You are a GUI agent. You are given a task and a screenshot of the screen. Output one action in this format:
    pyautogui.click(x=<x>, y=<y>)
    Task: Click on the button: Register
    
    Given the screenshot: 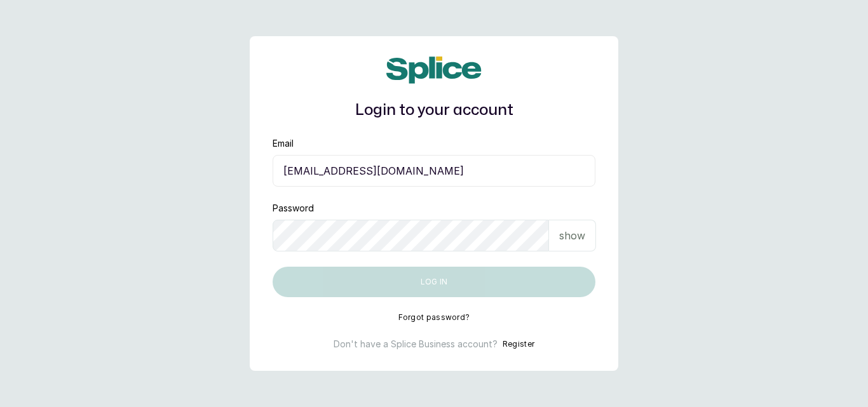 What is the action you would take?
    pyautogui.click(x=519, y=345)
    